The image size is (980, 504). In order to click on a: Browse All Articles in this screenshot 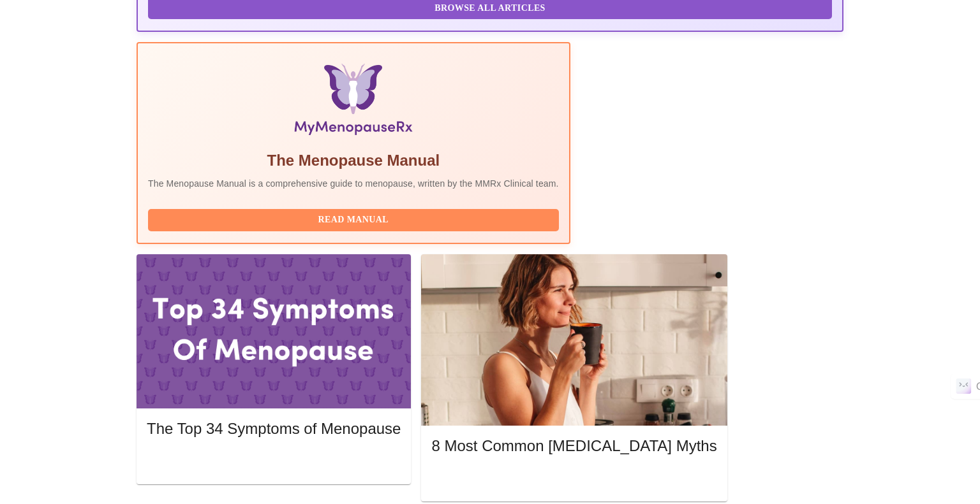, I will do `click(491, 7)`.